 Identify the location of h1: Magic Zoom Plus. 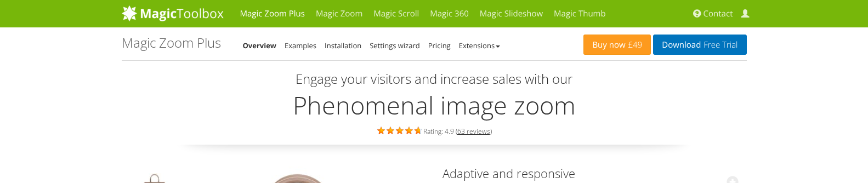
(171, 43).